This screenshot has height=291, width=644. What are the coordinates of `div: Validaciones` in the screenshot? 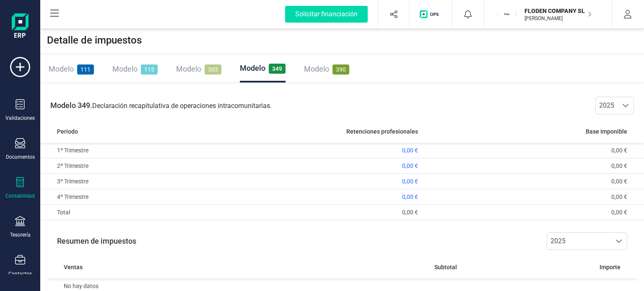 It's located at (20, 118).